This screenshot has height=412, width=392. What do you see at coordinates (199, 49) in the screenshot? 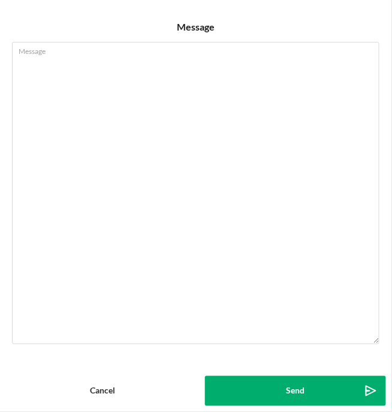
I see `label: Message` at bounding box center [199, 49].